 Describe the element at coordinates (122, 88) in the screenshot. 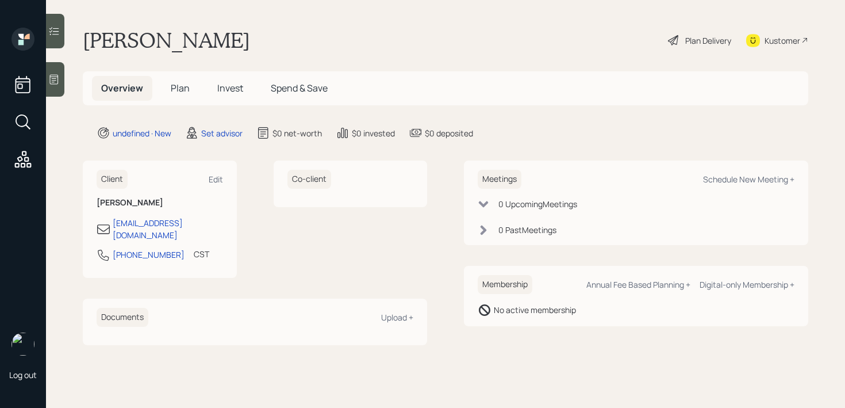

I see `span: Overview` at that location.